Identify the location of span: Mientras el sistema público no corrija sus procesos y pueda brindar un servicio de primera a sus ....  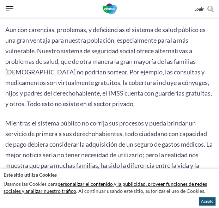
(109, 149).